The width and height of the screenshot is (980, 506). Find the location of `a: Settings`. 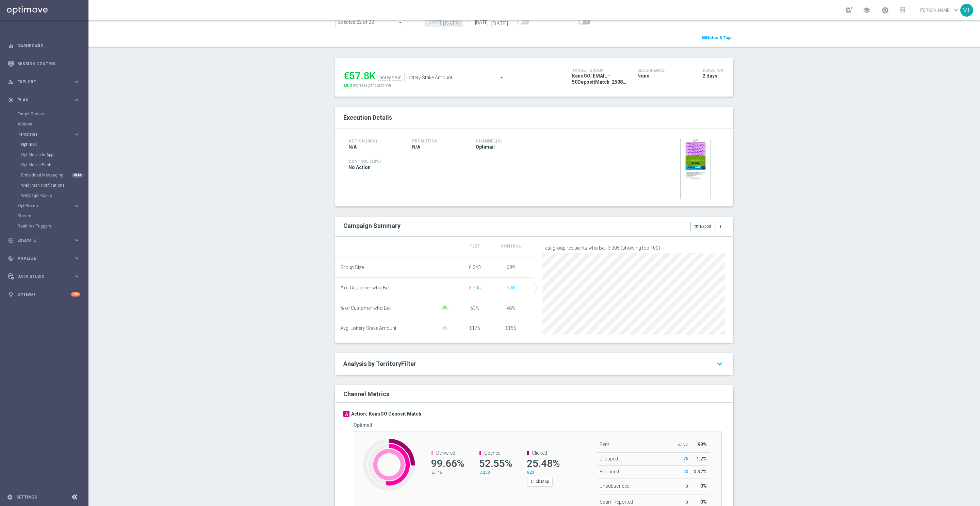

a: Settings is located at coordinates (26, 498).